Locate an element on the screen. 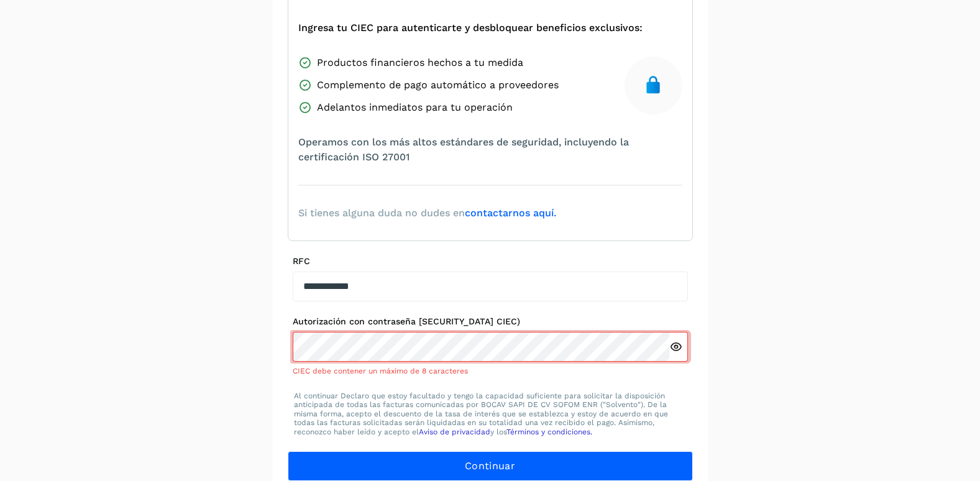 The height and width of the screenshot is (481, 980). a: contactarnos aquí. is located at coordinates (511, 213).